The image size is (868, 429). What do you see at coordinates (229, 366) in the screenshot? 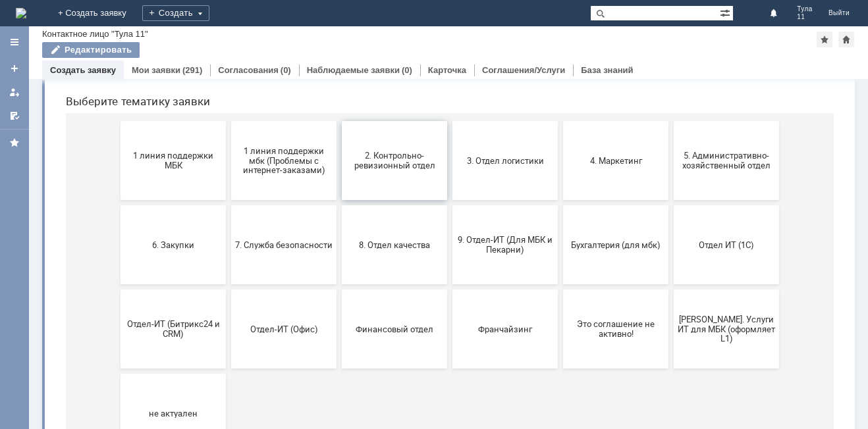
I see `button: Отдел-ИТ (Офис)` at bounding box center [229, 366].